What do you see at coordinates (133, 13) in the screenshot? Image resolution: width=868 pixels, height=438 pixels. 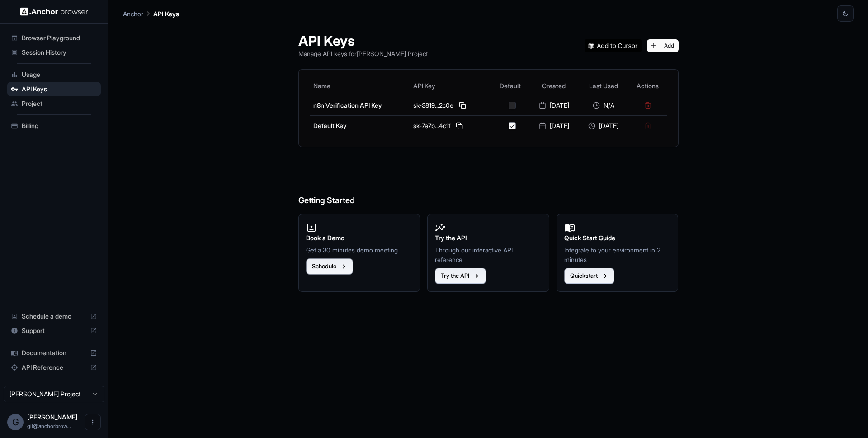 I see `p: Anchor` at bounding box center [133, 13].